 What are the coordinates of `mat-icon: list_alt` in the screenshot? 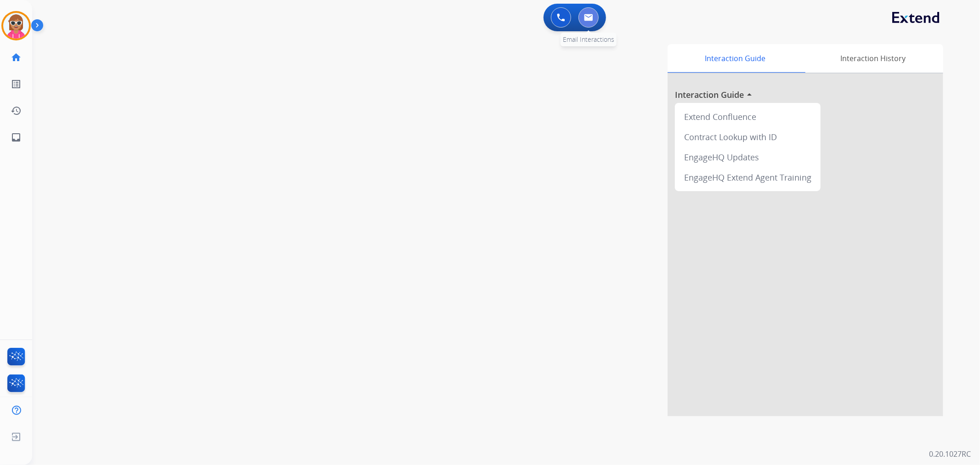 It's located at (16, 84).